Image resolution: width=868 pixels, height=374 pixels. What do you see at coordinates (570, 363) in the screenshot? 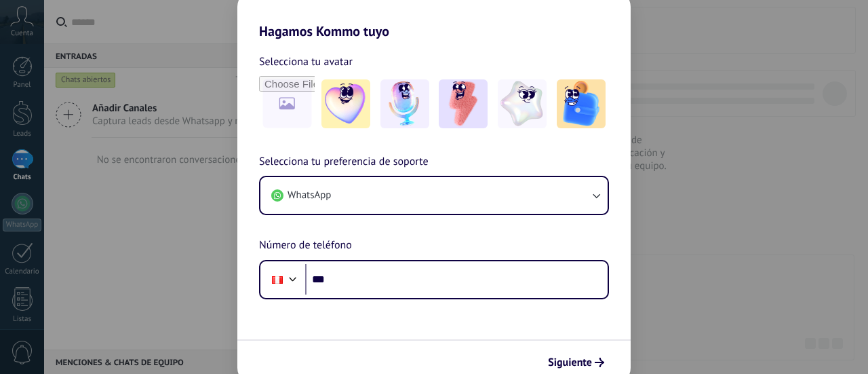
I see `span: Siguiente` at bounding box center [570, 363].